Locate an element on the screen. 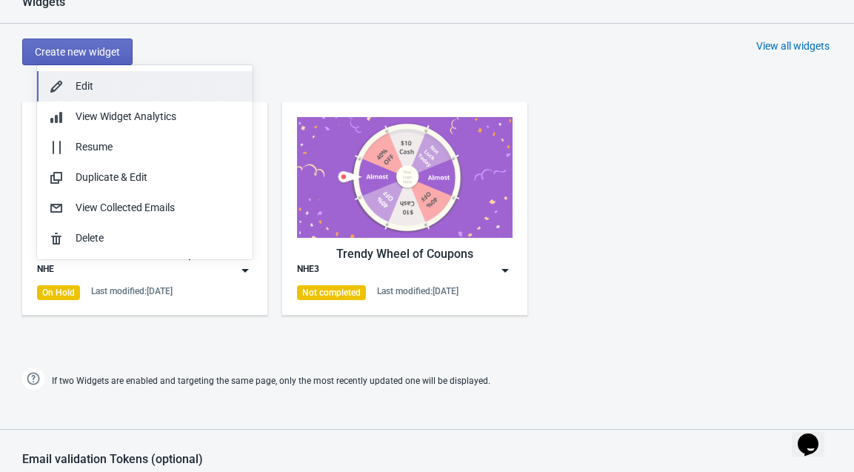 The height and width of the screenshot is (472, 854). div: View all widgets is located at coordinates (792, 46).